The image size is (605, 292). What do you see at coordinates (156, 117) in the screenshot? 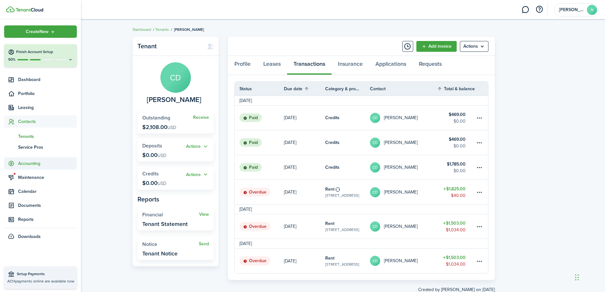
I see `span: Outstanding` at bounding box center [156, 117].